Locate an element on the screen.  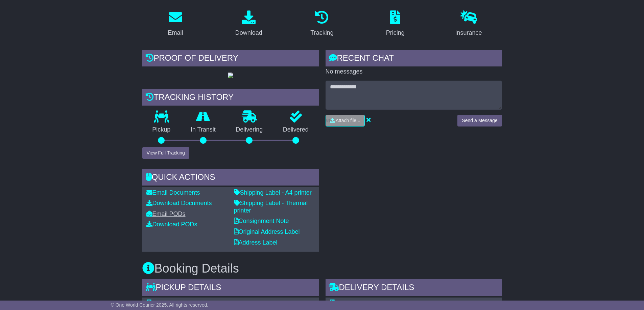
p: Delivered is located at coordinates (296, 130).